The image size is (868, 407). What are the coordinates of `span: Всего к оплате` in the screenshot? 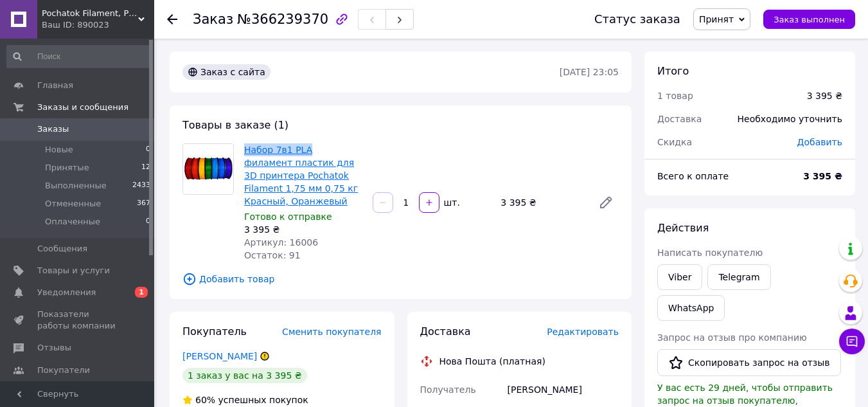 It's located at (693, 176).